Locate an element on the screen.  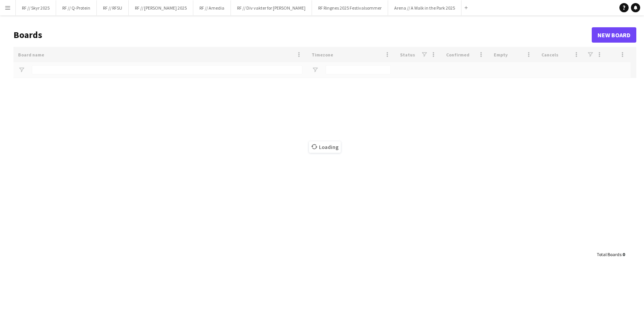
span: 0 is located at coordinates (624, 254).